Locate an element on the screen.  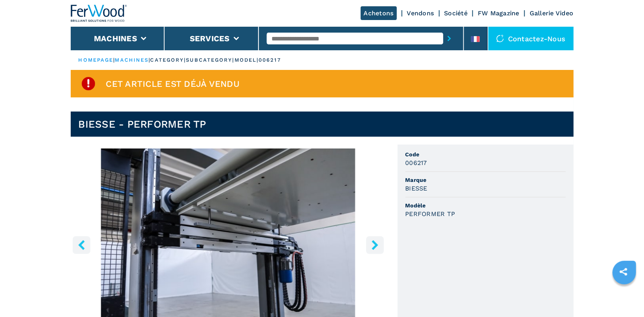
a: Vendons is located at coordinates (420, 13).